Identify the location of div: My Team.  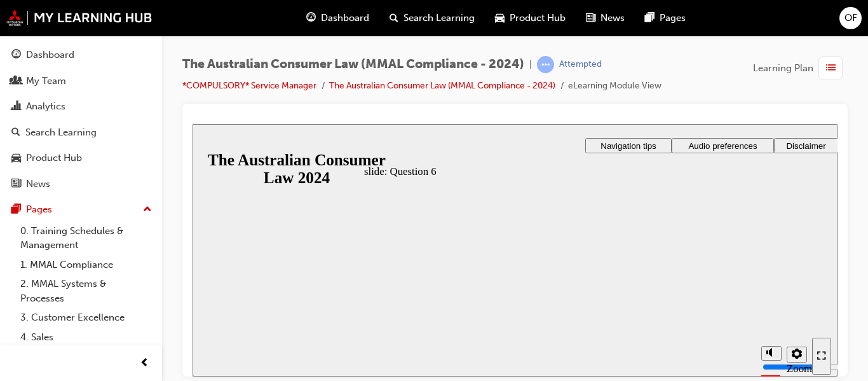
(46, 81).